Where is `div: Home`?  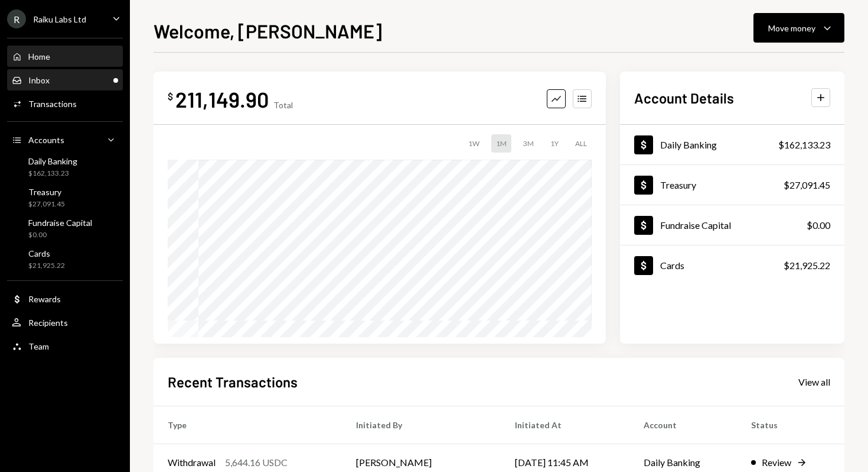
div: Home is located at coordinates (39, 56).